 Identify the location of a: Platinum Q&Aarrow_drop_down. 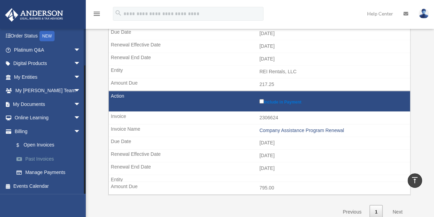
(48, 50).